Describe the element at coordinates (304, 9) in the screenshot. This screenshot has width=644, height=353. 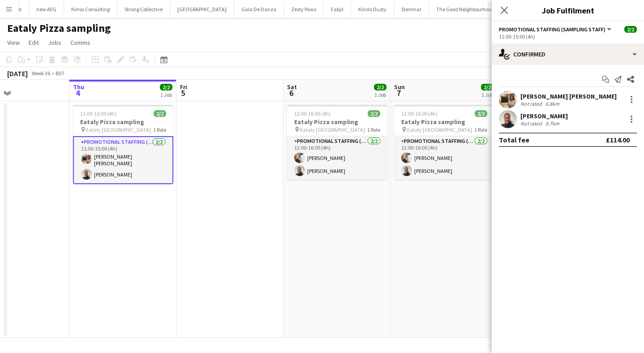
I see `button: Zesty Paws` at that location.